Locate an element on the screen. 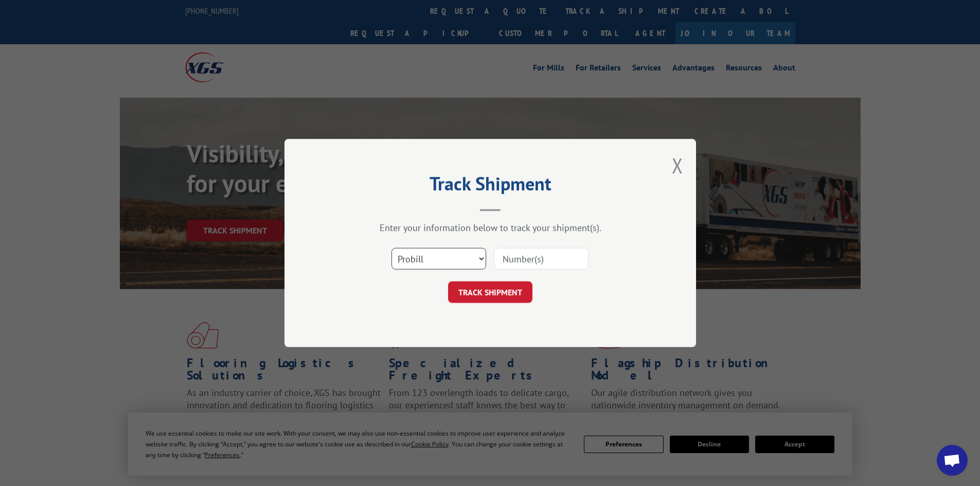 The image size is (980, 486). div: Open chat is located at coordinates (952, 460).